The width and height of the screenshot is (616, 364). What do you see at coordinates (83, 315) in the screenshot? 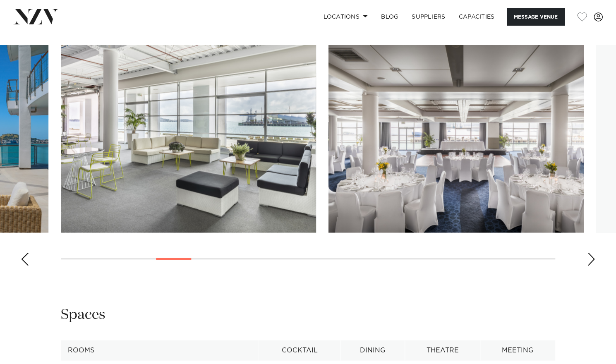
I see `h2: Spaces` at bounding box center [83, 315].